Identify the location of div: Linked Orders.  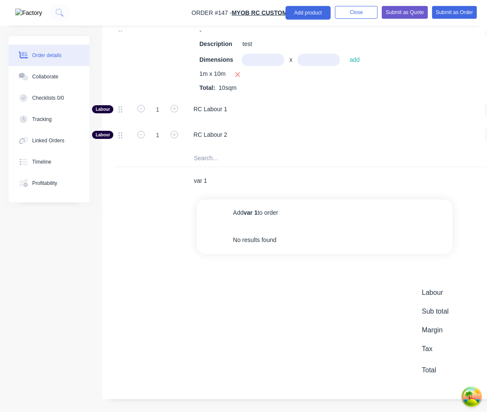
(48, 141).